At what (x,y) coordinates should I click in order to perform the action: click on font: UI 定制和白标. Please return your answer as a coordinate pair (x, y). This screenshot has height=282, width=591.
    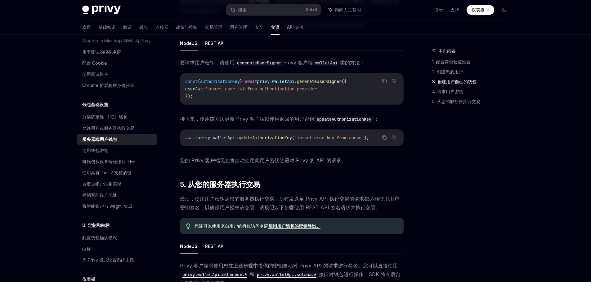
    Looking at the image, I should click on (96, 225).